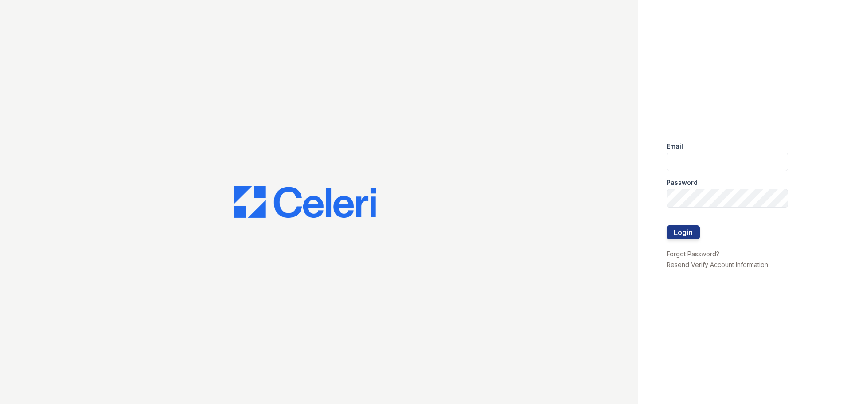  I want to click on button: Login, so click(683, 232).